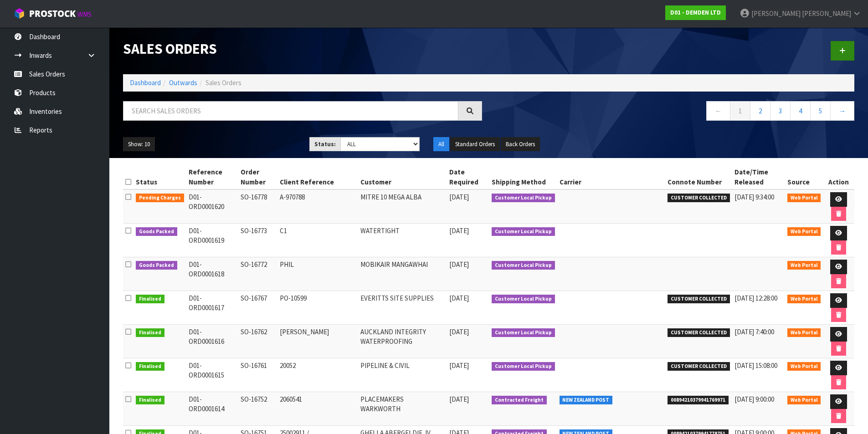  What do you see at coordinates (258, 342) in the screenshot?
I see `td: SO-16762` at bounding box center [258, 342].